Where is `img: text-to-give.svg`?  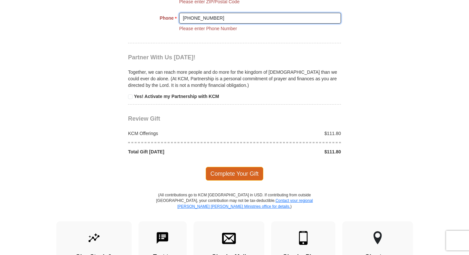 img: text-to-give.svg is located at coordinates (162, 238).